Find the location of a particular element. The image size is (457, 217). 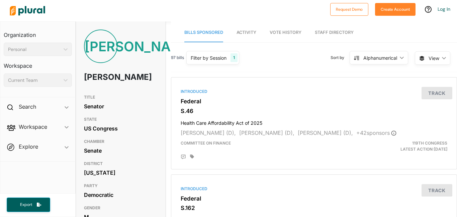

h3: Organization is located at coordinates (38, 32).